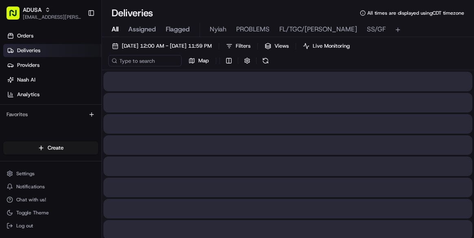  I want to click on a: Deliveries, so click(52, 51).